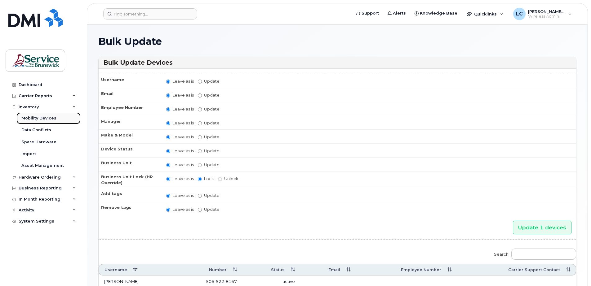 The height and width of the screenshot is (286, 591). What do you see at coordinates (130, 150) in the screenshot?
I see `th: Device Status` at bounding box center [130, 150].